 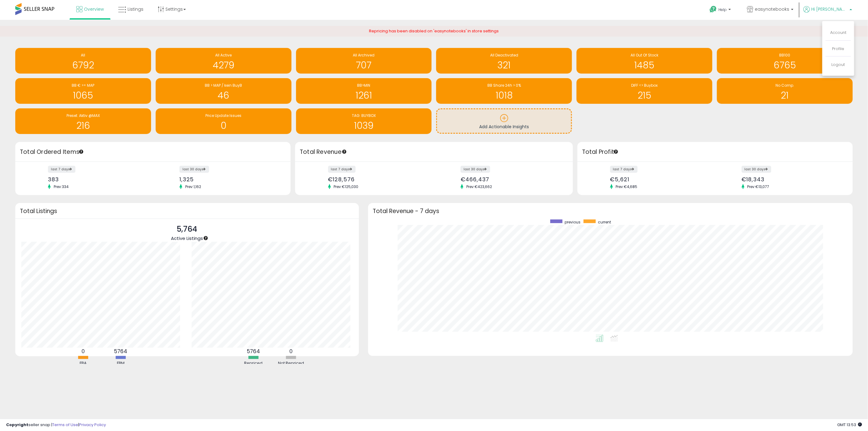 I want to click on span: BB € >= MAP, so click(x=83, y=85).